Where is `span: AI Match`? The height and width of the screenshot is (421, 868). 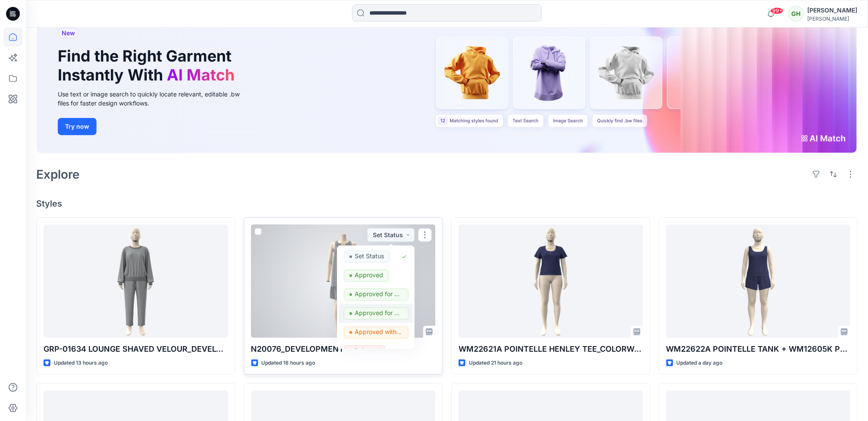 span: AI Match is located at coordinates (200, 75).